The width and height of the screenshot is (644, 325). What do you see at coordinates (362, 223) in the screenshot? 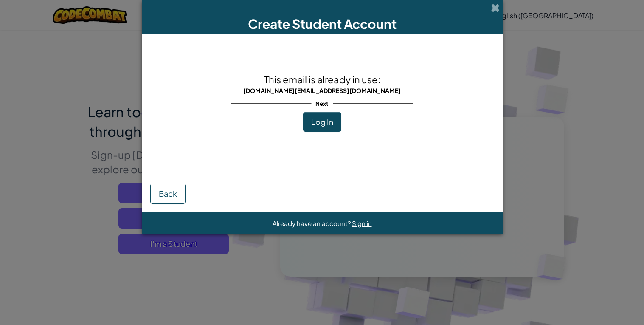
I see `a: Sign in` at bounding box center [362, 223].